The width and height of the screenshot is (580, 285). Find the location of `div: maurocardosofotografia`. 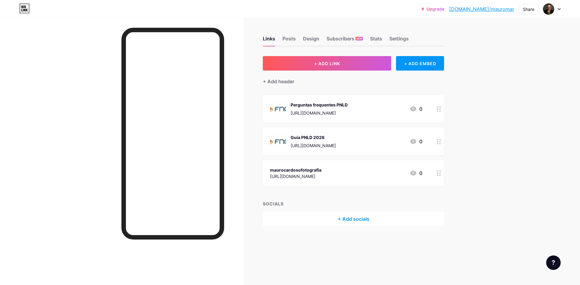

div: maurocardosofotografia is located at coordinates (296, 170).